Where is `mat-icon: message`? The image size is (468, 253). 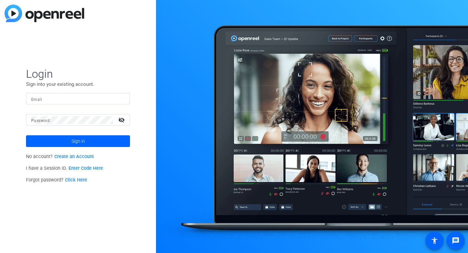
mat-icon: message is located at coordinates (456, 241).